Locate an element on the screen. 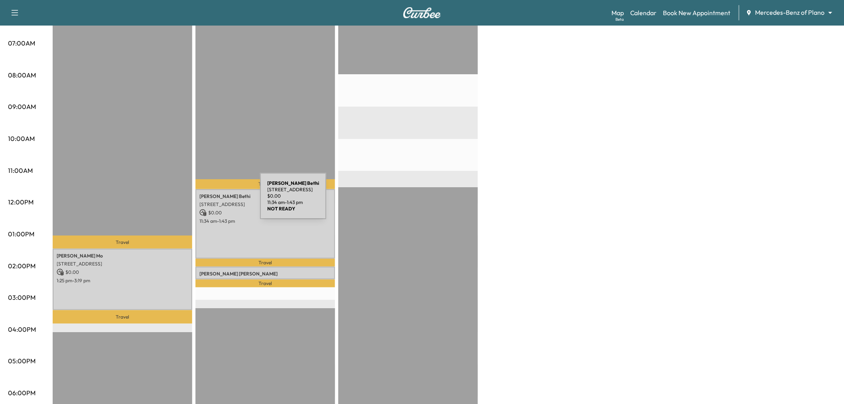 Image resolution: width=844 pixels, height=404 pixels. a: MapBeta is located at coordinates (617, 13).